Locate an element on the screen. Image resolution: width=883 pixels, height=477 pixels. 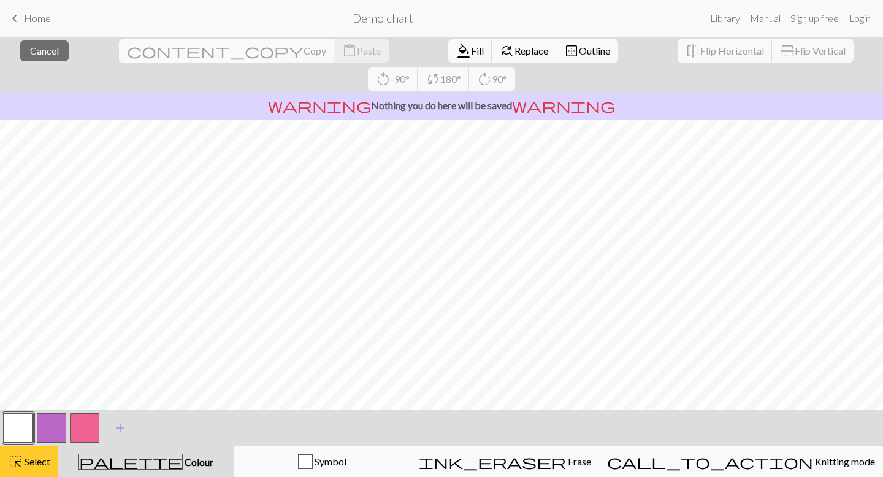
span: Flip Vertical is located at coordinates (820, 50).